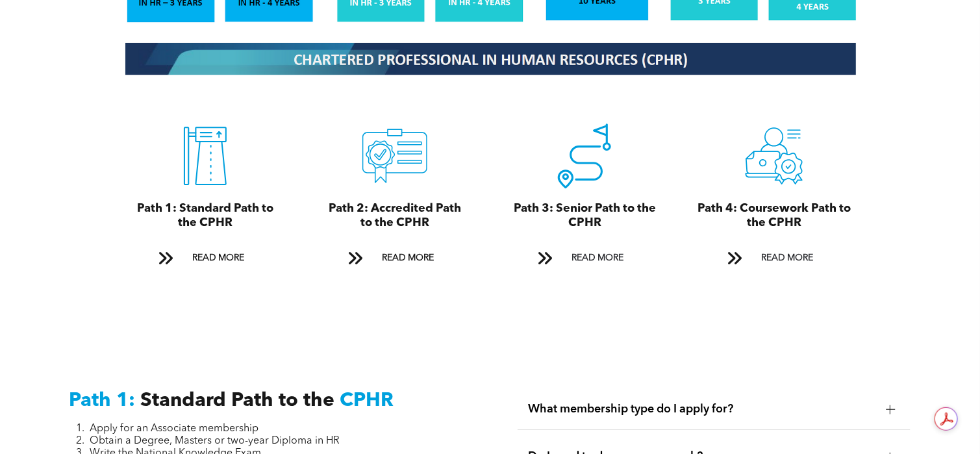 This screenshot has width=980, height=454. What do you see at coordinates (237, 401) in the screenshot?
I see `span: Standard Path to the` at bounding box center [237, 401].